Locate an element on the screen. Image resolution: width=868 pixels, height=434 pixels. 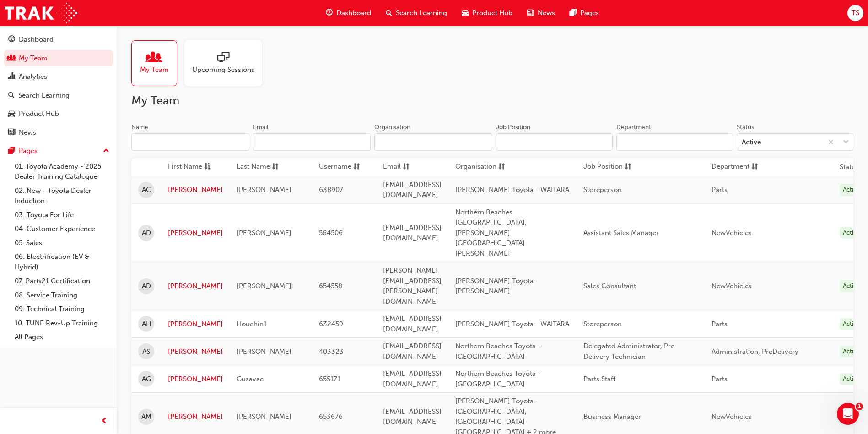
a: 10. TUNE Rev-Up Training is located at coordinates (62, 323).